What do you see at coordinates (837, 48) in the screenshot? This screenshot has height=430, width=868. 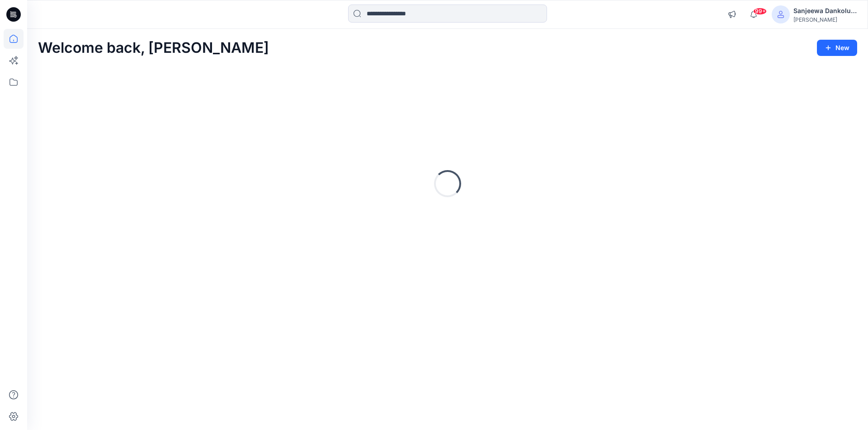 I see `button: New` at bounding box center [837, 48].